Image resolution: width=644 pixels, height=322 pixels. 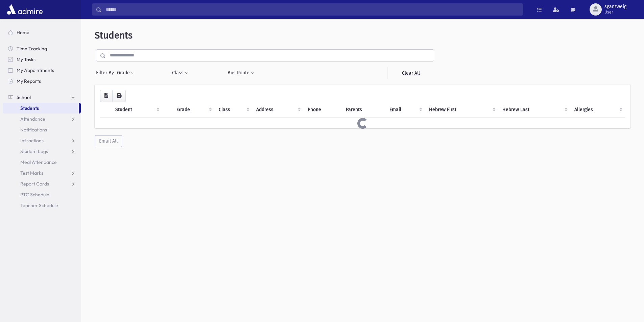 I want to click on a: Test Marks, so click(x=42, y=173).